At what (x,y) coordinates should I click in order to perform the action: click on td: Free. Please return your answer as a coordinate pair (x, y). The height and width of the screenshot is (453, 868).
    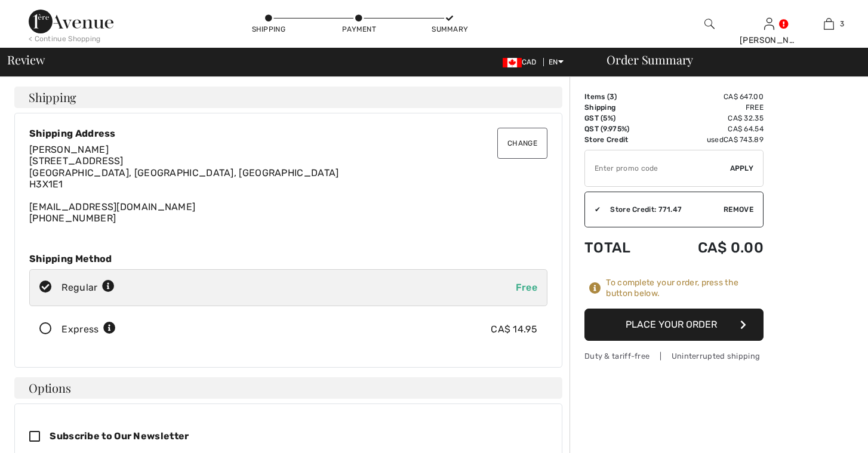
    Looking at the image, I should click on (711, 108).